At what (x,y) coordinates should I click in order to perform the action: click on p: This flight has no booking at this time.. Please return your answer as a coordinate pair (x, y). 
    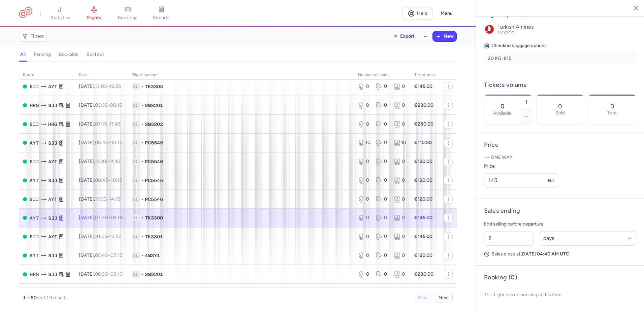
    Looking at the image, I should click on (560, 294).